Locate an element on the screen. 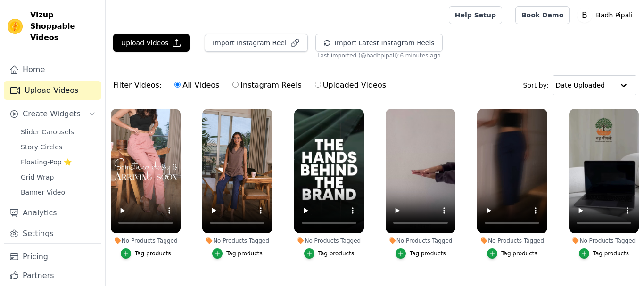  a: Story Circles is located at coordinates (58, 147).